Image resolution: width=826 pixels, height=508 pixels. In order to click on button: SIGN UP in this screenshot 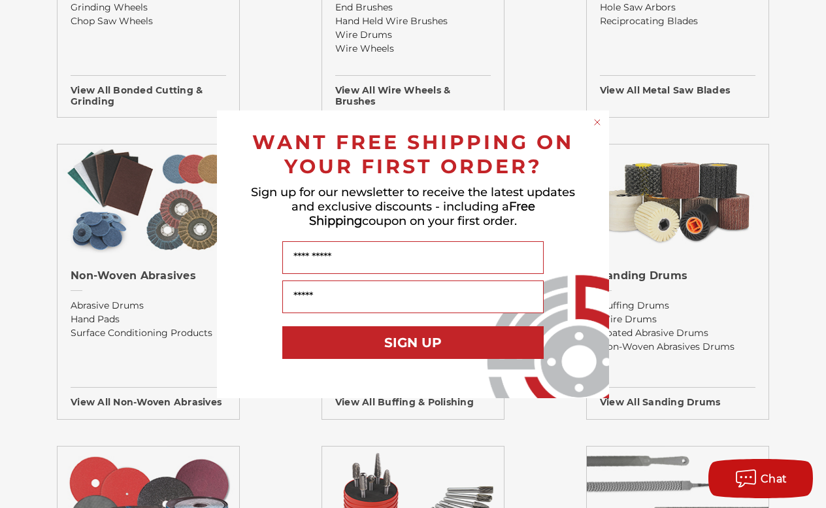, I will do `click(413, 342)`.